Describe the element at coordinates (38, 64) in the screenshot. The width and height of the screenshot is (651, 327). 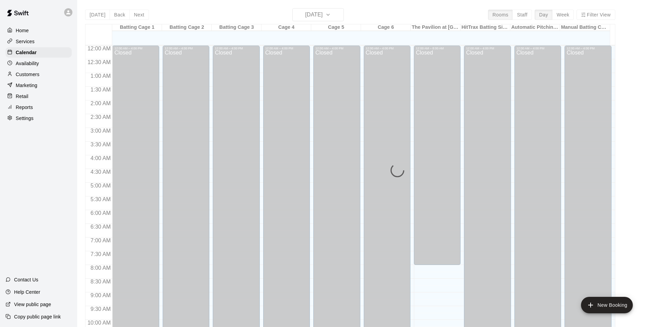
I see `div: Availability` at that location.